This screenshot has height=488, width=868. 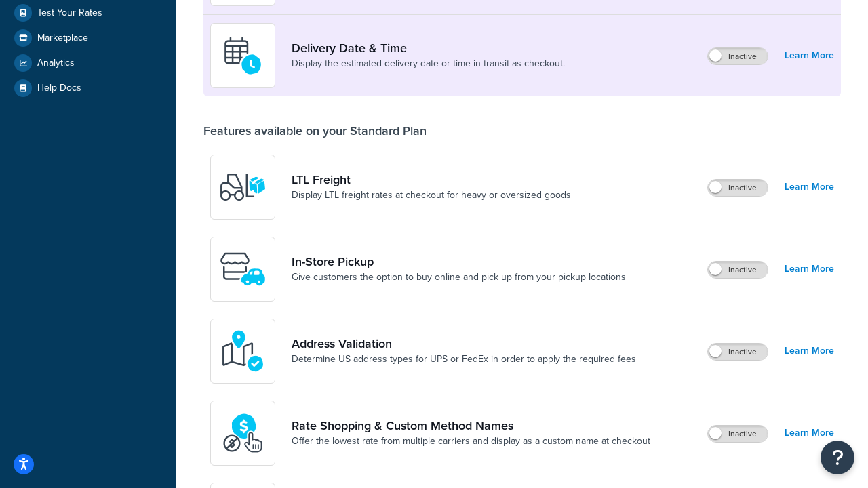 What do you see at coordinates (70, 13) in the screenshot?
I see `span: Test Your Rates` at bounding box center [70, 13].